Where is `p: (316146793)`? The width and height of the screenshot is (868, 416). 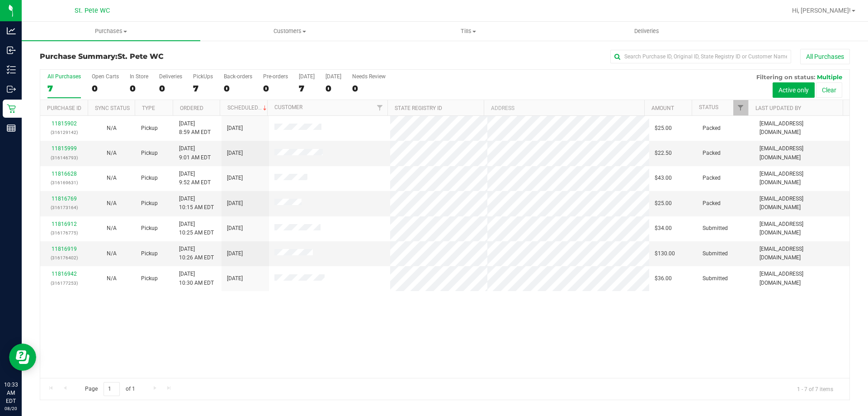
p: (316146793) is located at coordinates (64, 158).